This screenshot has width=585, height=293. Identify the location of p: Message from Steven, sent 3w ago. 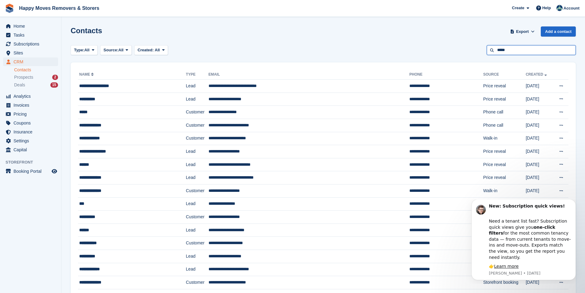
(68, 74).